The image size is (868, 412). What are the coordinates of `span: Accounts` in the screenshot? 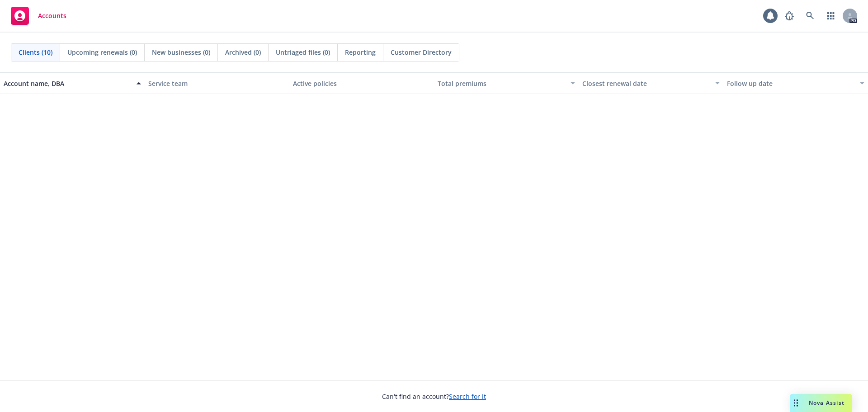 It's located at (52, 16).